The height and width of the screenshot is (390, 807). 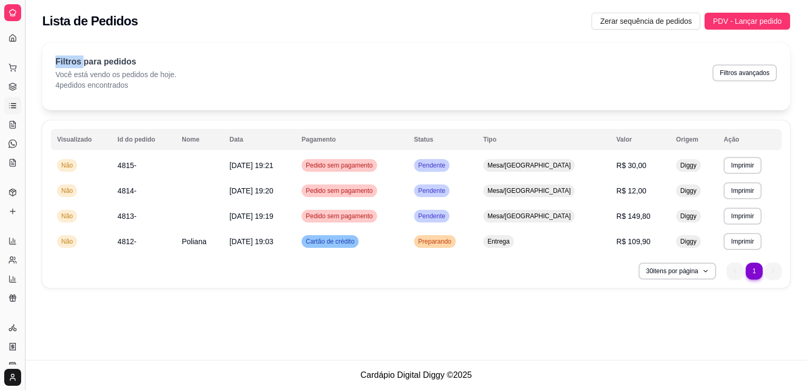 I want to click on p: Você está vendo os pedidos de hoje., so click(x=116, y=74).